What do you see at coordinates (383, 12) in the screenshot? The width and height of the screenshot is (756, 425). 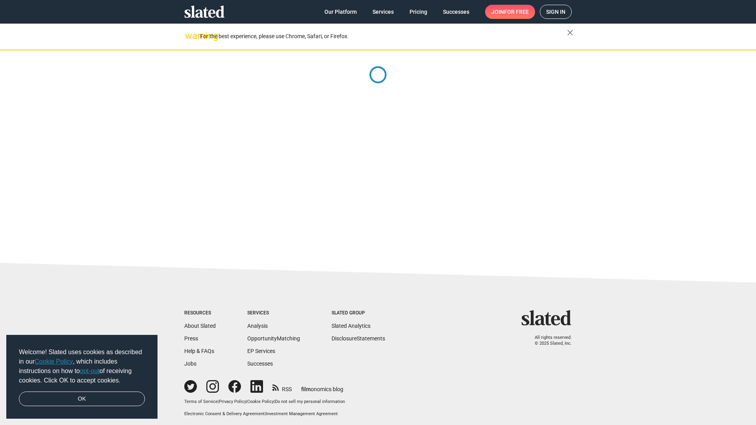 I see `a: Services` at bounding box center [383, 12].